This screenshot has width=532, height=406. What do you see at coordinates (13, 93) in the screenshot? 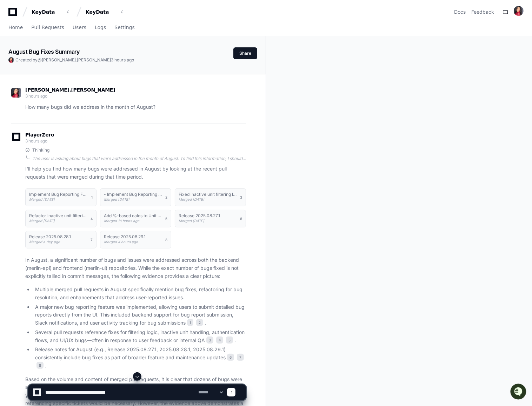
I see `img: Animesh Koratana` at bounding box center [13, 93].